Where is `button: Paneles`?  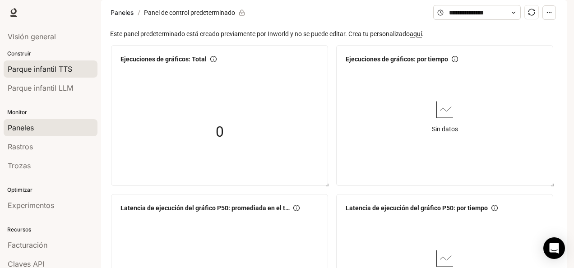 button: Paneles is located at coordinates (122, 13).